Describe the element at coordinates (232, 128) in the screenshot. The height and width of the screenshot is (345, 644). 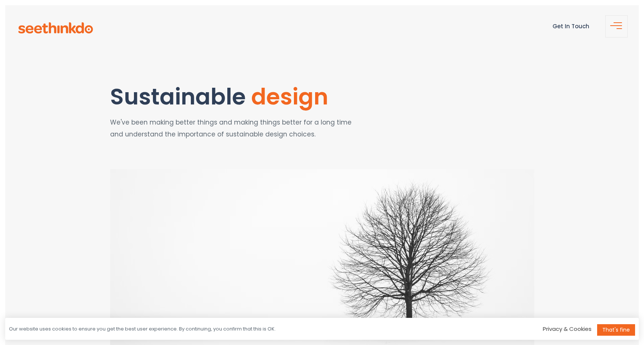
I see `p: We've been making better things and making things better for a long time and understand the impor...` at that location.